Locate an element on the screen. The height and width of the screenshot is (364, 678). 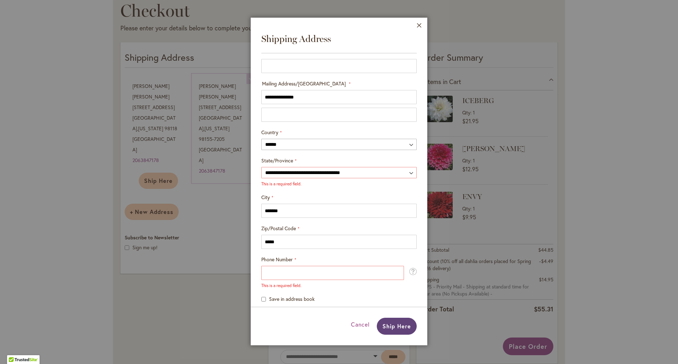
button: Ship Here is located at coordinates (396, 326).